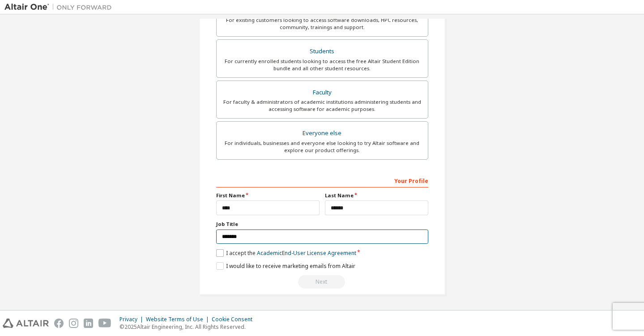 This screenshot has width=644, height=336. What do you see at coordinates (73, 323) in the screenshot?
I see `img: instagram.svg` at bounding box center [73, 323].